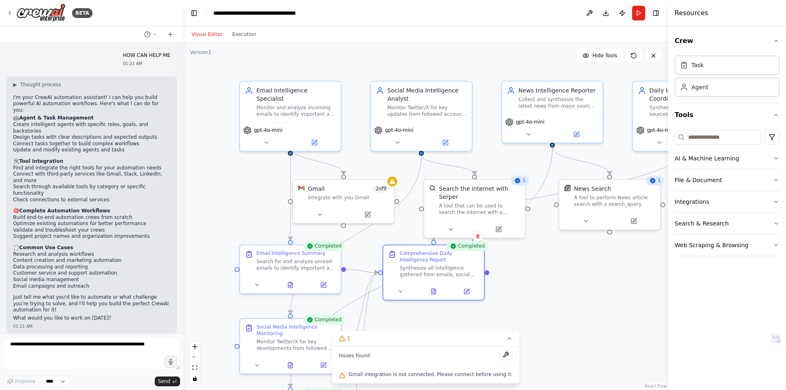 This screenshot has width=786, height=390. I want to click on button: 1, so click(426, 339).